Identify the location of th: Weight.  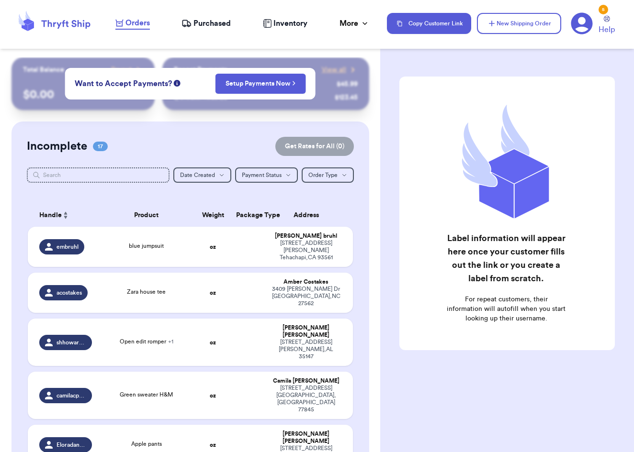
(213, 215).